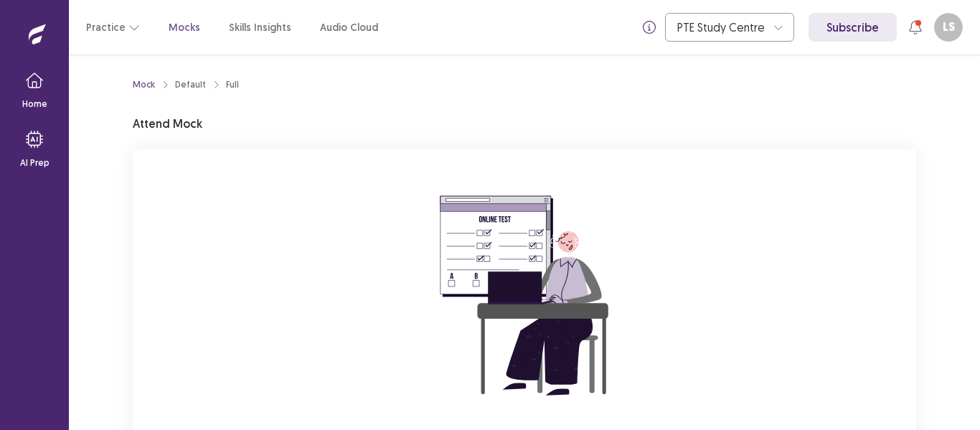 Image resolution: width=980 pixels, height=430 pixels. Describe the element at coordinates (948, 27) in the screenshot. I see `button: LS` at that location.